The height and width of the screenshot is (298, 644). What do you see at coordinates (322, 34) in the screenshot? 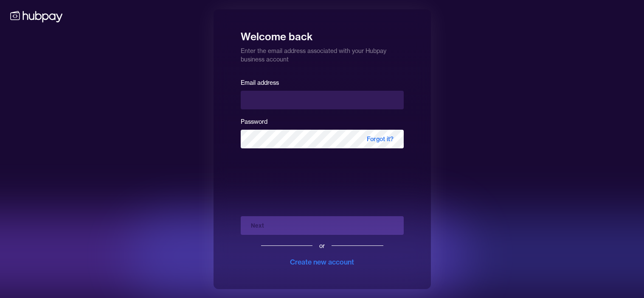
I see `h1: Welcome back` at bounding box center [322, 34].